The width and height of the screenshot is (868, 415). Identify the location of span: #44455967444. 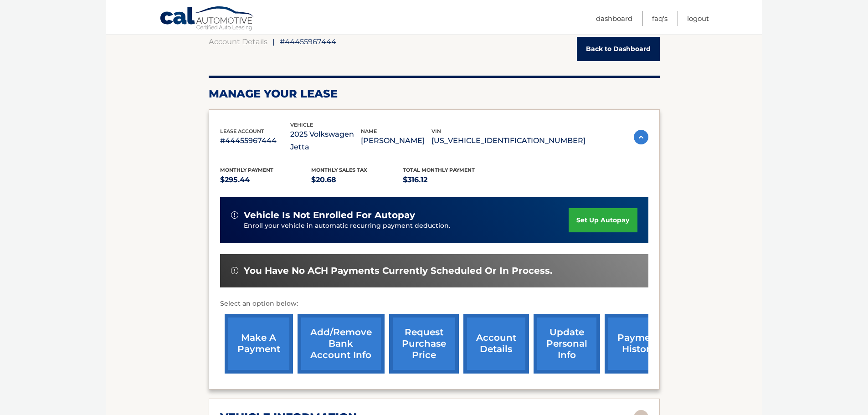
(308, 41).